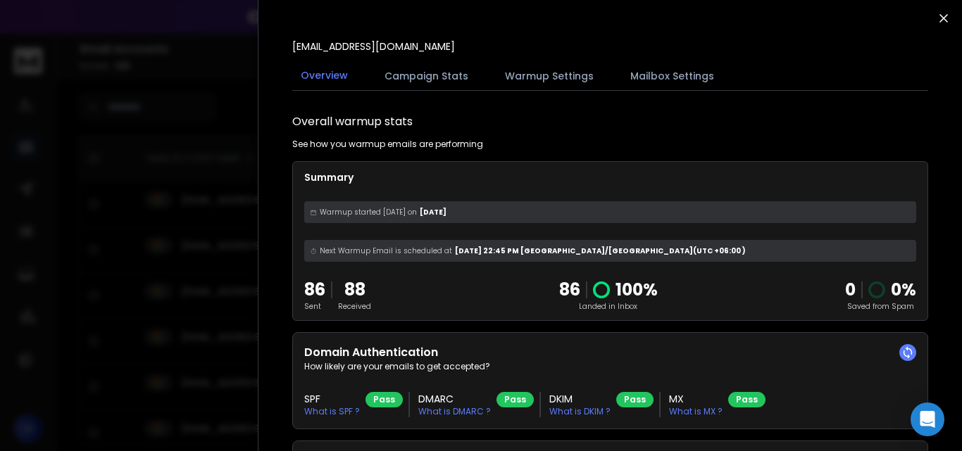  Describe the element at coordinates (580, 412) in the screenshot. I see `p: What is DKIM ?` at that location.